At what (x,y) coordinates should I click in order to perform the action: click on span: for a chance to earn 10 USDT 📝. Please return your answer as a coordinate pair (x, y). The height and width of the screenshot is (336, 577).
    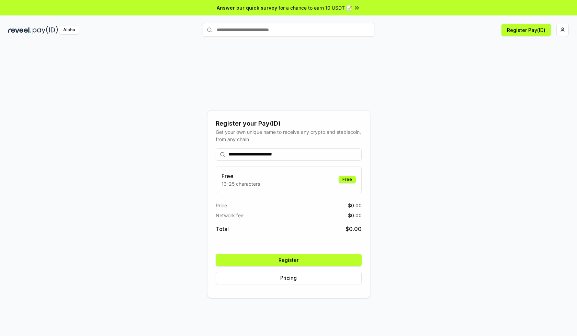
    Looking at the image, I should click on (315, 8).